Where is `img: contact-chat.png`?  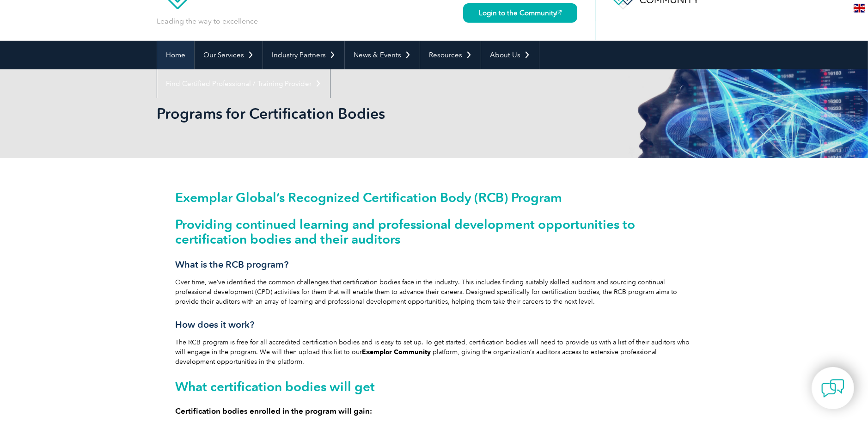
img: contact-chat.png is located at coordinates (832, 388).